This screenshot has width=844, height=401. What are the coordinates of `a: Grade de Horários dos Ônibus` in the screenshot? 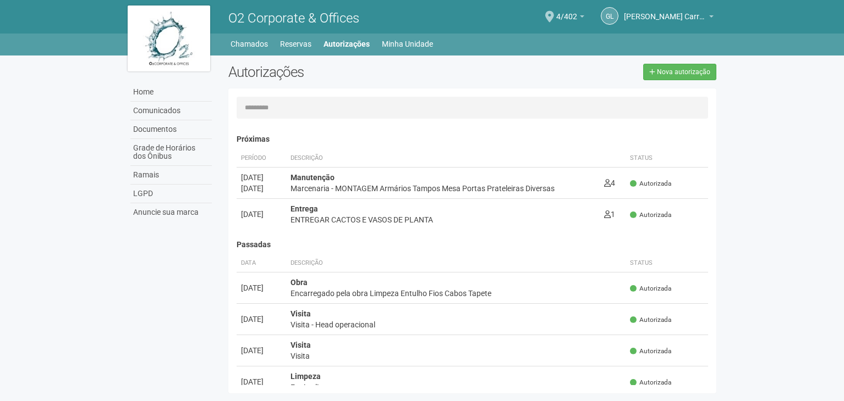 It's located at (171, 152).